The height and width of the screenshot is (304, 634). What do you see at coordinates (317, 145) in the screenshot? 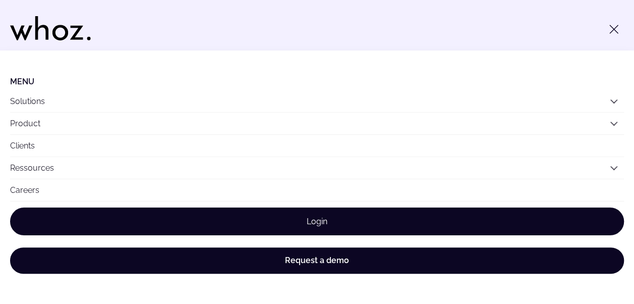
I see `a: Clients` at bounding box center [317, 145].